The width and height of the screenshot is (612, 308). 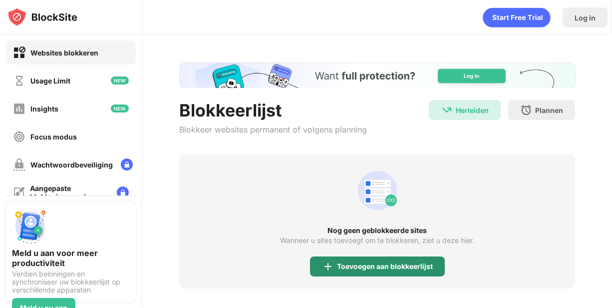 What do you see at coordinates (385, 266) in the screenshot?
I see `div: Toevoegen aan blokkeerlijst` at bounding box center [385, 266].